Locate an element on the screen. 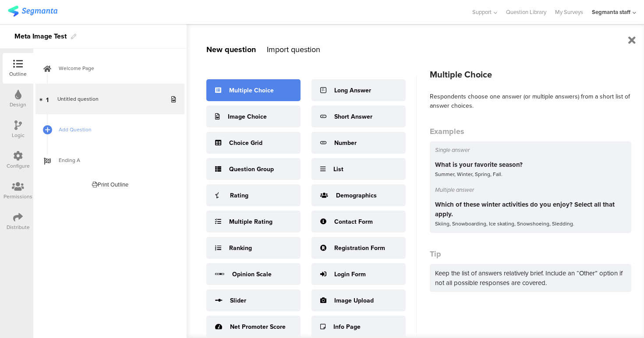 This screenshot has height=338, width=644. span: Untitled question is located at coordinates (78, 99).